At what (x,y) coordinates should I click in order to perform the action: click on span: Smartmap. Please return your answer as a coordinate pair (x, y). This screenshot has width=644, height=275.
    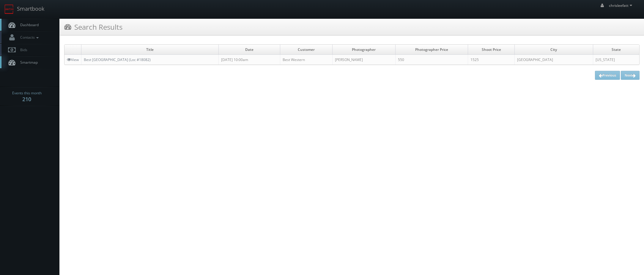
    Looking at the image, I should click on (27, 62).